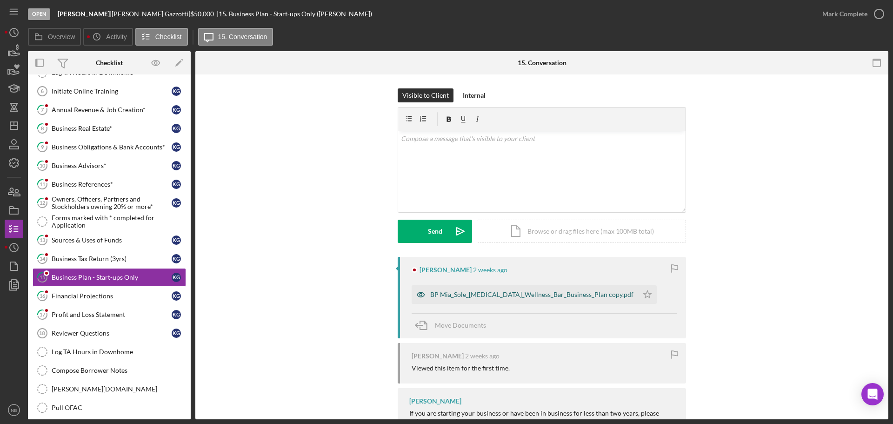 The height and width of the screenshot is (424, 893). I want to click on div: Initiate Online Training, so click(112, 91).